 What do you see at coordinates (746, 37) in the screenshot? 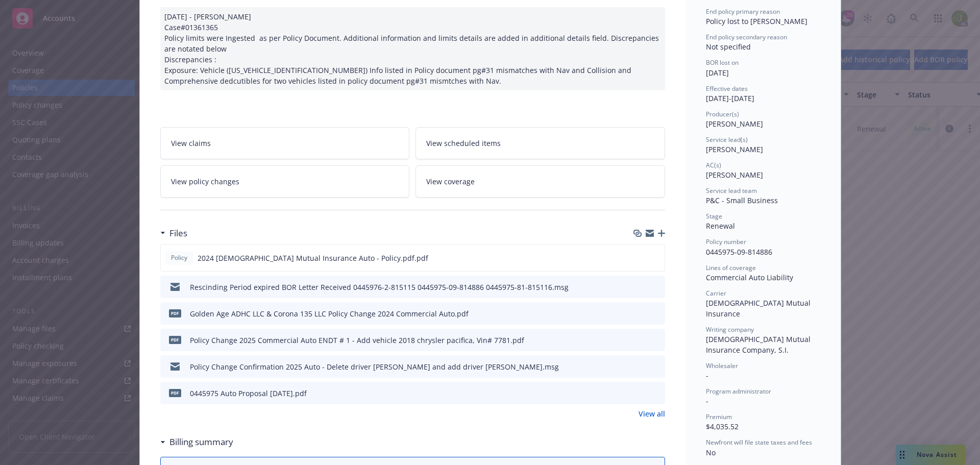
I see `span: End policy secondary reason` at bounding box center [746, 37].